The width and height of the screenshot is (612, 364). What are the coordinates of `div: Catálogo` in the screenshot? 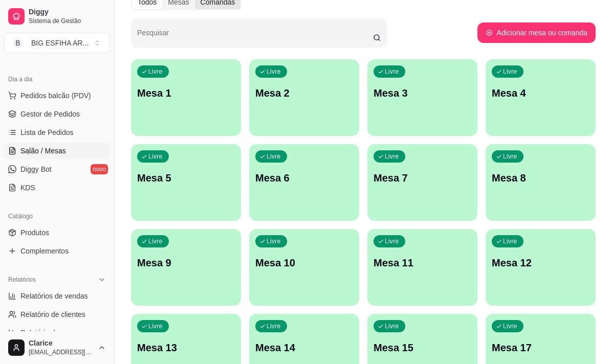 It's located at (57, 216).